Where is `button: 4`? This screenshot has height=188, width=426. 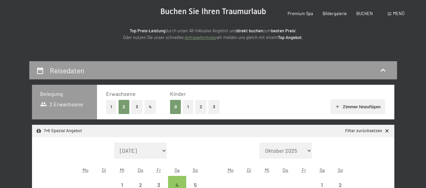
button: 4 is located at coordinates (150, 107).